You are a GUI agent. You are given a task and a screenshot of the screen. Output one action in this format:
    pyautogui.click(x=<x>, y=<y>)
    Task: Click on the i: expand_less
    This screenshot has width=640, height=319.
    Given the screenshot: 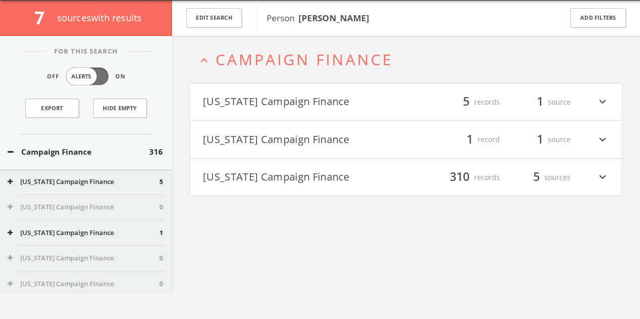 What is the action you would take?
    pyautogui.click(x=204, y=60)
    